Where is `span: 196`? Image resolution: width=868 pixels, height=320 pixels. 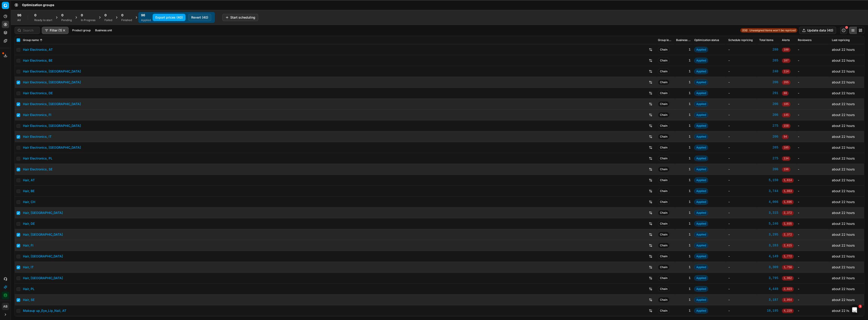 span: 196 is located at coordinates (786, 170).